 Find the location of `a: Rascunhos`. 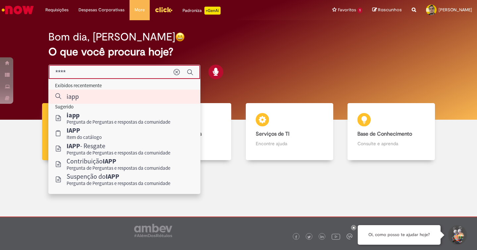

a: Rascunhos is located at coordinates (387, 10).